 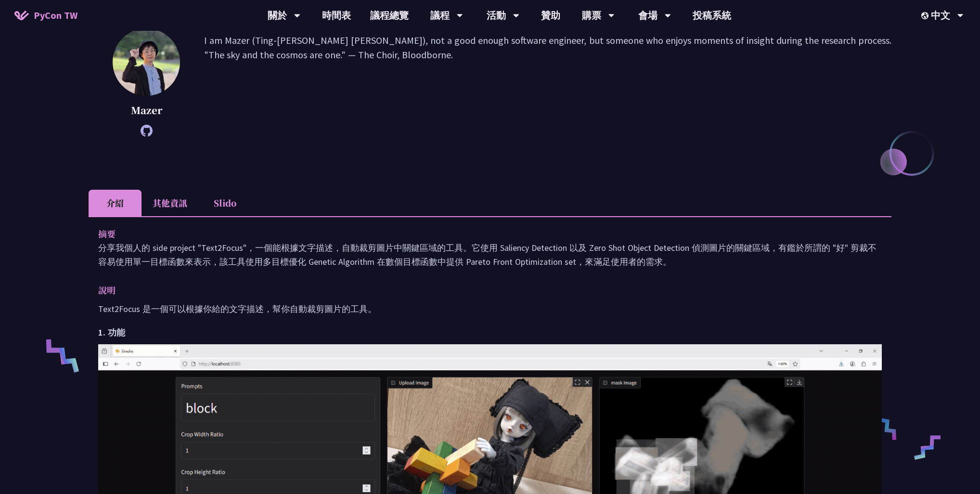 What do you see at coordinates (170, 203) in the screenshot?
I see `li: 其他資訊` at bounding box center [170, 203].